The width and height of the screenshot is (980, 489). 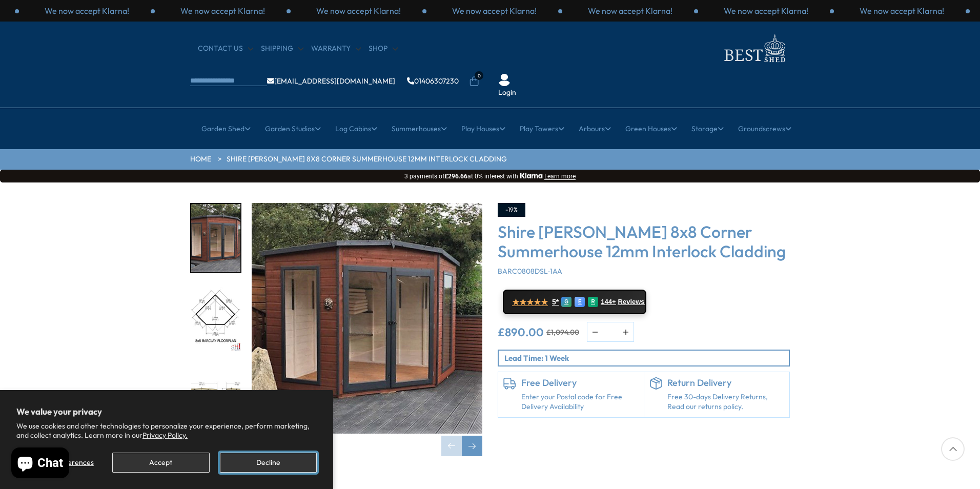 I want to click on img: logo, so click(x=753, y=48).